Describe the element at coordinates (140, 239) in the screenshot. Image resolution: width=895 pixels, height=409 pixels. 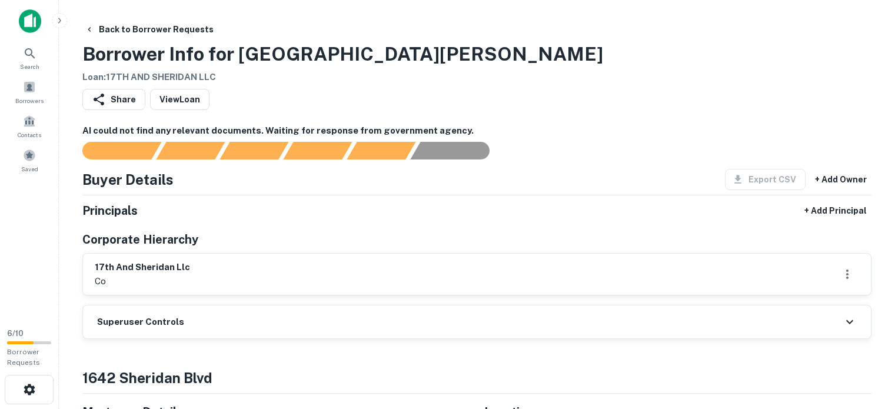
I see `h5: Corporate Hierarchy` at that location.